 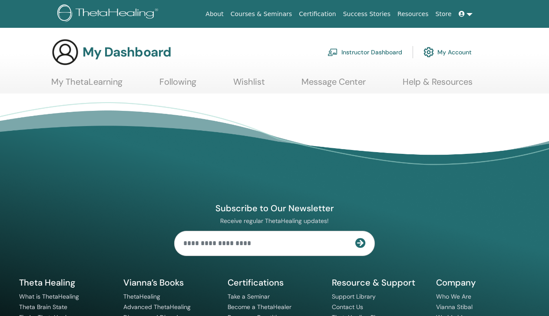 What do you see at coordinates (453, 296) in the screenshot?
I see `a: Who We Are` at bounding box center [453, 296].